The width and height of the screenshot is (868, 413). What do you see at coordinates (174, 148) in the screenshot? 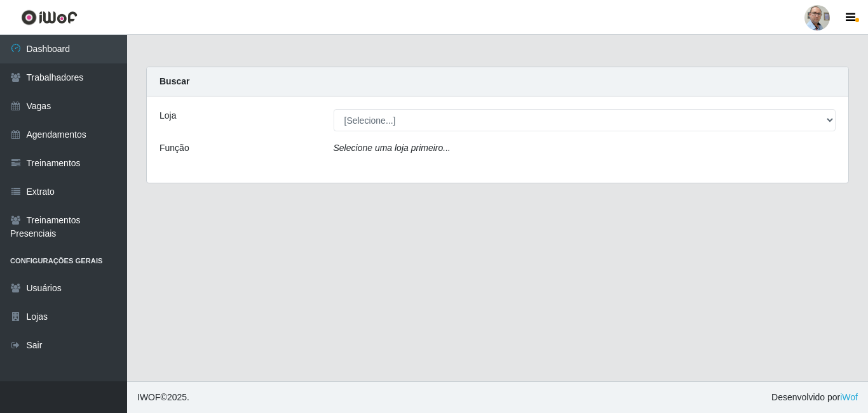
I see `label: Função` at bounding box center [174, 148].